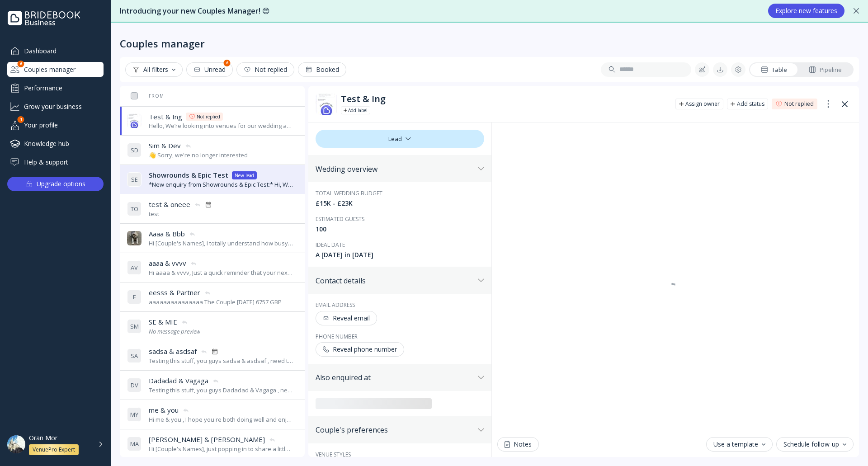 This screenshot has width=868, height=466. Describe the element at coordinates (399, 337) in the screenshot. I see `div: Phone number` at that location.